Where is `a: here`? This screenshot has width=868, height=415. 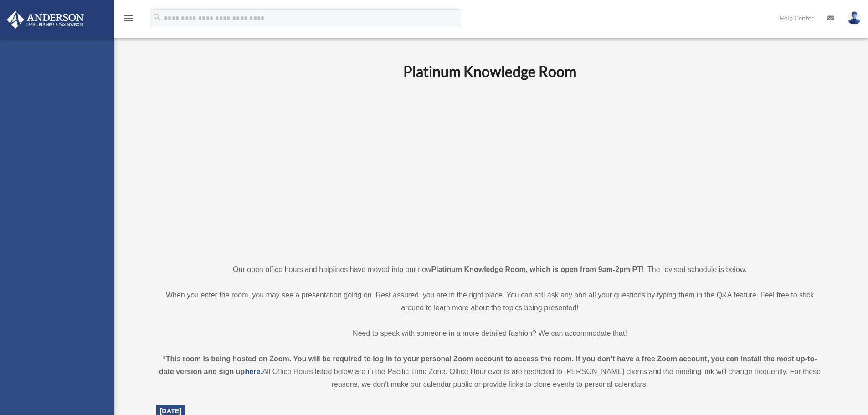 a: here is located at coordinates (252, 371).